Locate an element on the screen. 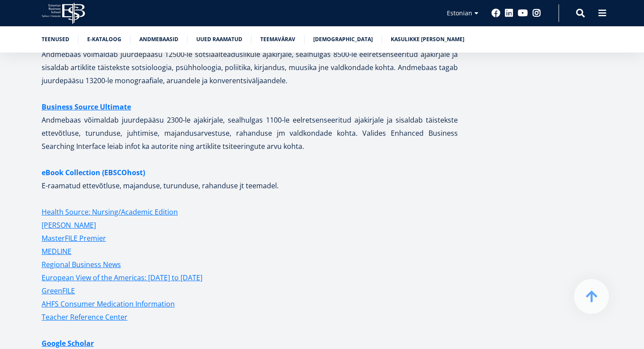  a: Uued raamatud is located at coordinates (219, 40).